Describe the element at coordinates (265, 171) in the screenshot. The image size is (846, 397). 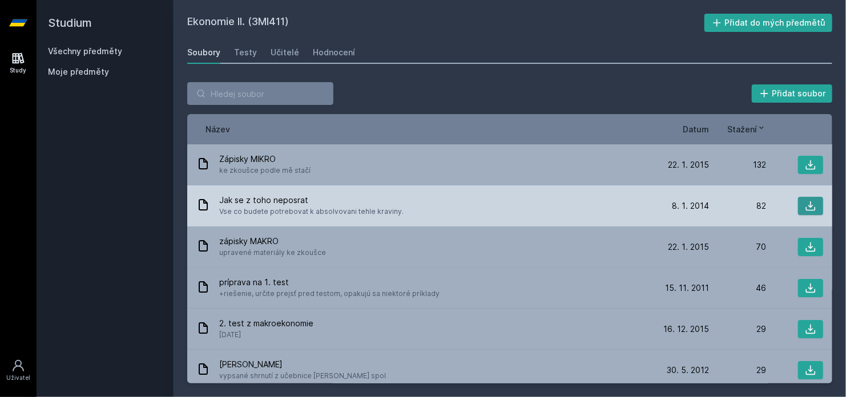
I see `span: ke zkoušce podle mě stačí` at that location.